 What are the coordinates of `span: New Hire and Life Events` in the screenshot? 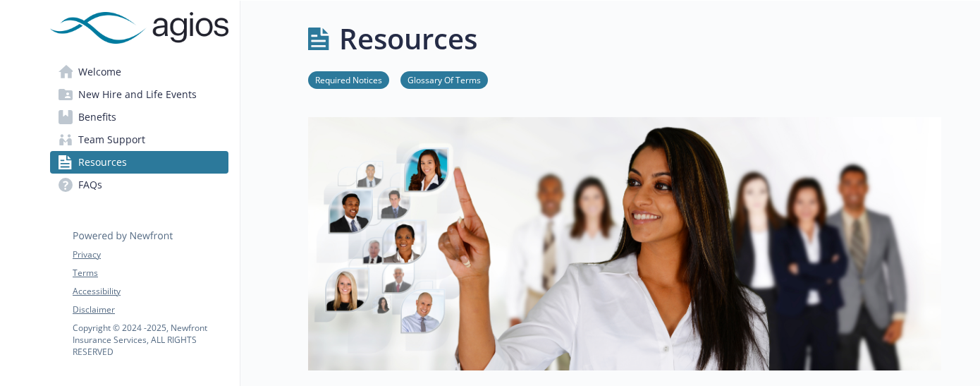 It's located at (137, 95).